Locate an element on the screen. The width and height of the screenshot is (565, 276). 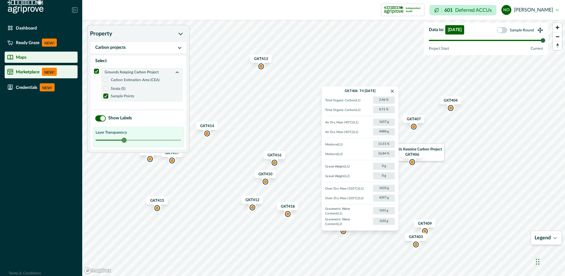
p: Oven Dry Mass (105°C) ( L1 ) is located at coordinates (345, 188).